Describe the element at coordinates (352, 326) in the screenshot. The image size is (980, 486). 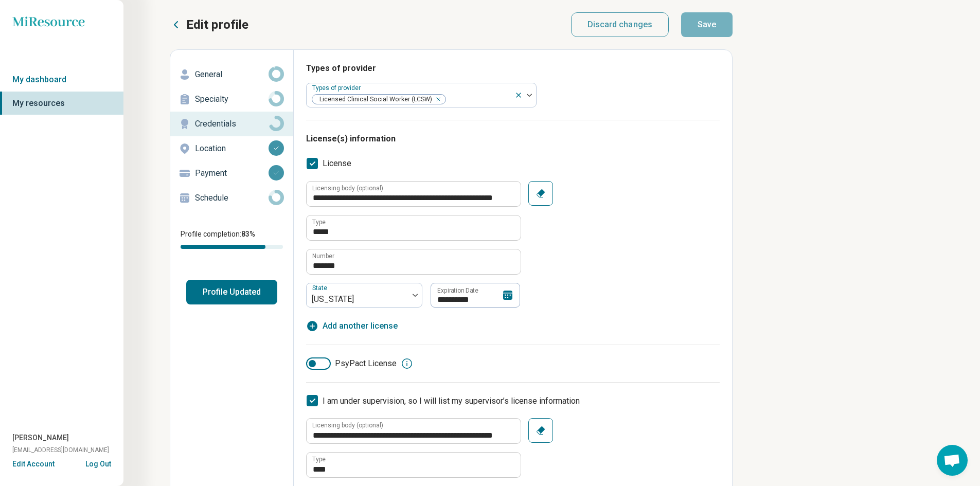
I see `button: Add another license` at that location.